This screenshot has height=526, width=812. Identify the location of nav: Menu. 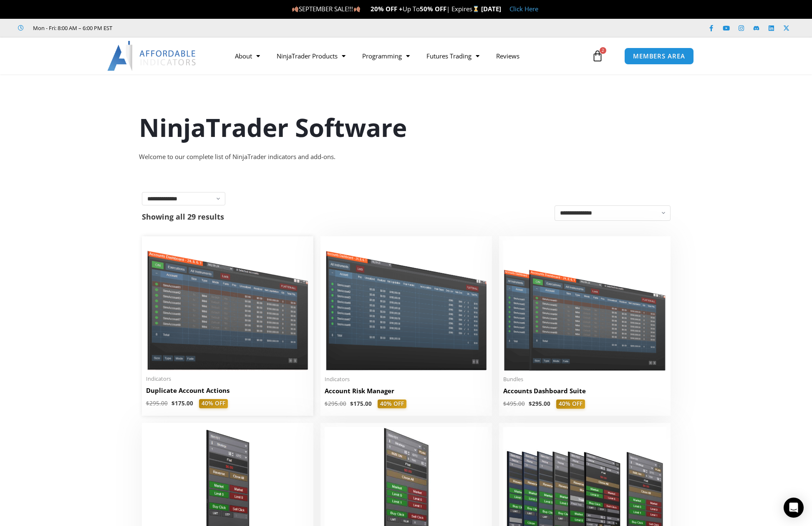
(408, 56).